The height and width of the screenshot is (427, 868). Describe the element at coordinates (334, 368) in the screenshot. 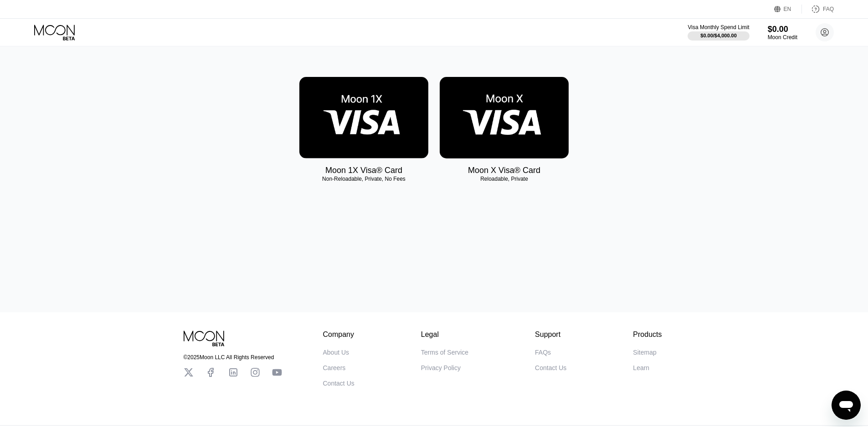

I see `div: Careers` at that location.